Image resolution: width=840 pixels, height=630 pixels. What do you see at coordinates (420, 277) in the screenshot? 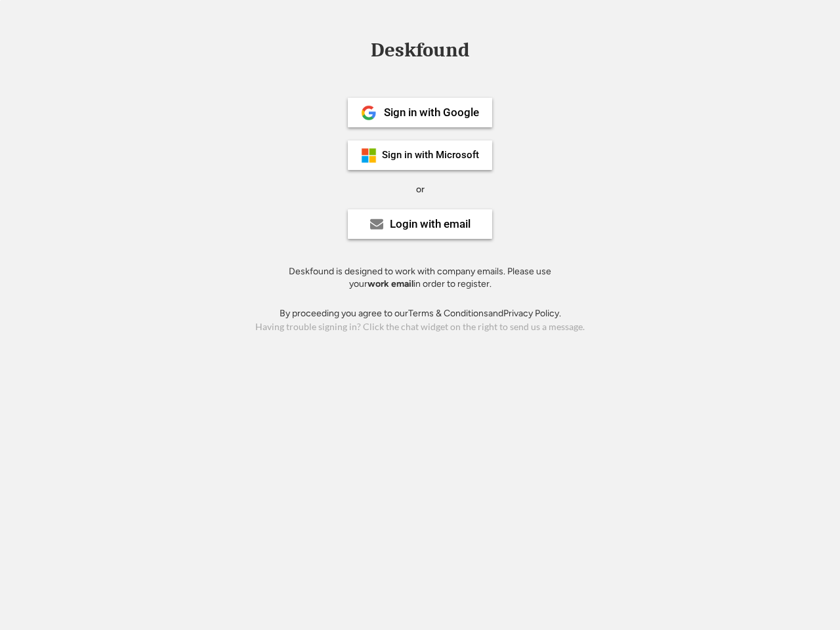
I see `div: Deskfound is designed to work with company emails. Please use your in order to register.` at bounding box center [420, 277].